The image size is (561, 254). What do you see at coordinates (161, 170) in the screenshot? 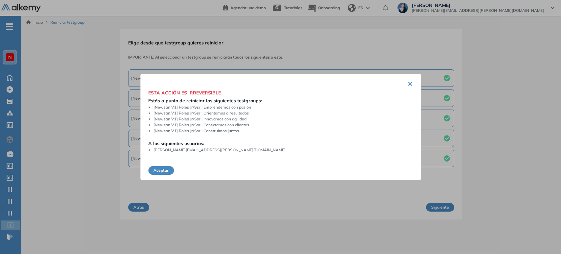
I see `button: Aceptar` at bounding box center [161, 170].